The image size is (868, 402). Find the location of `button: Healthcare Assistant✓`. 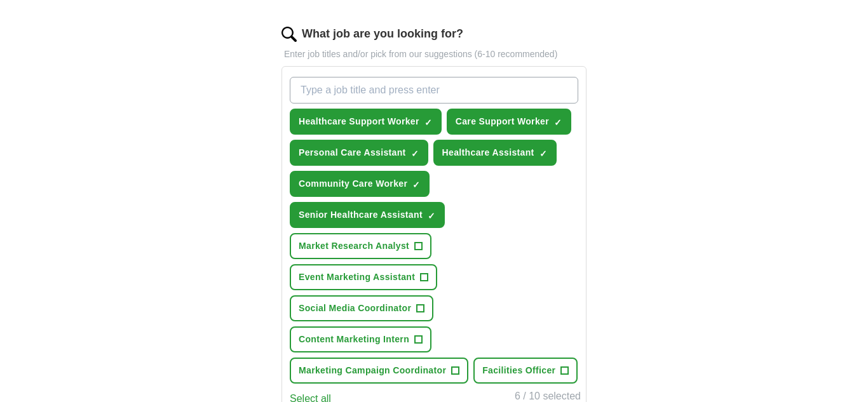

button: Healthcare Assistant✓ is located at coordinates (495, 152).